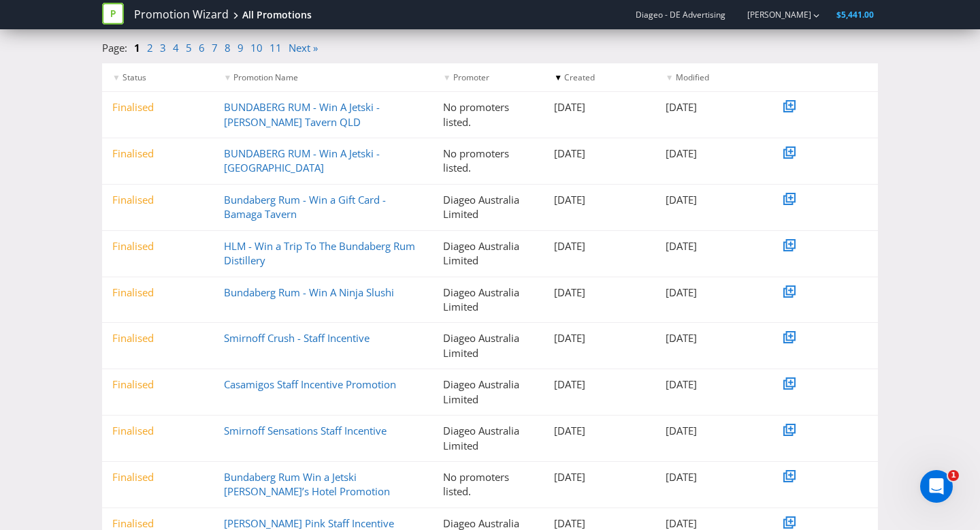 This screenshot has width=980, height=530. I want to click on span: Promotion Name, so click(266, 77).